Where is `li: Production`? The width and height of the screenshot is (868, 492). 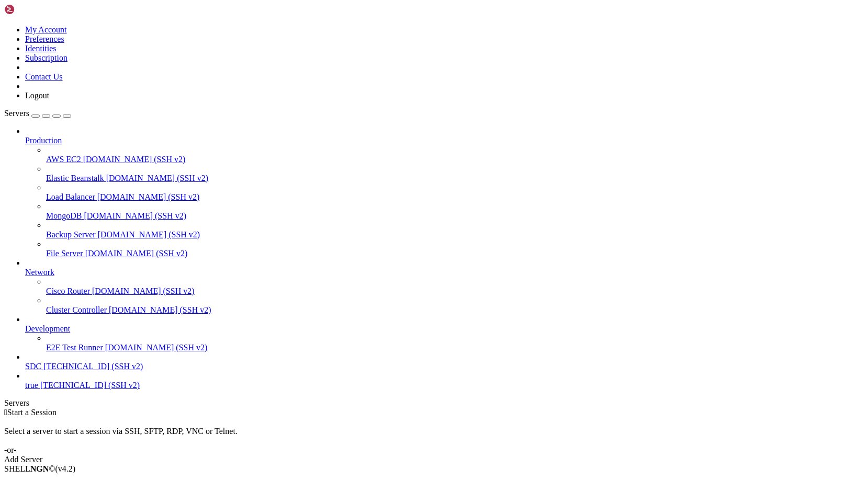 li: Production is located at coordinates (444, 193).